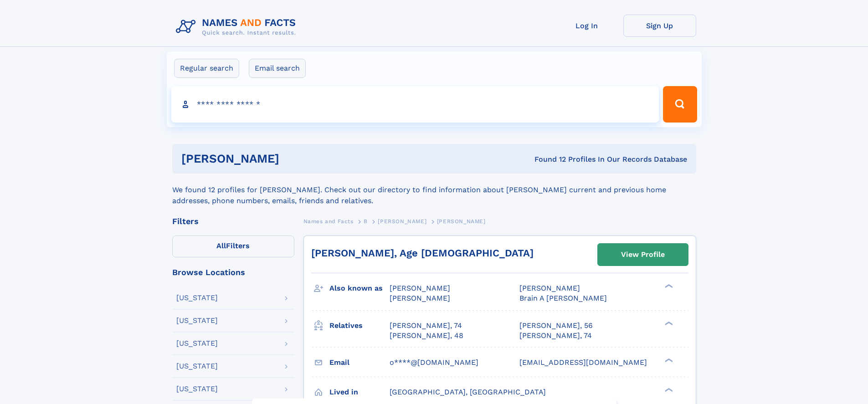 Image resolution: width=868 pixels, height=404 pixels. Describe the element at coordinates (660, 25) in the screenshot. I see `a: Sign Up` at that location.